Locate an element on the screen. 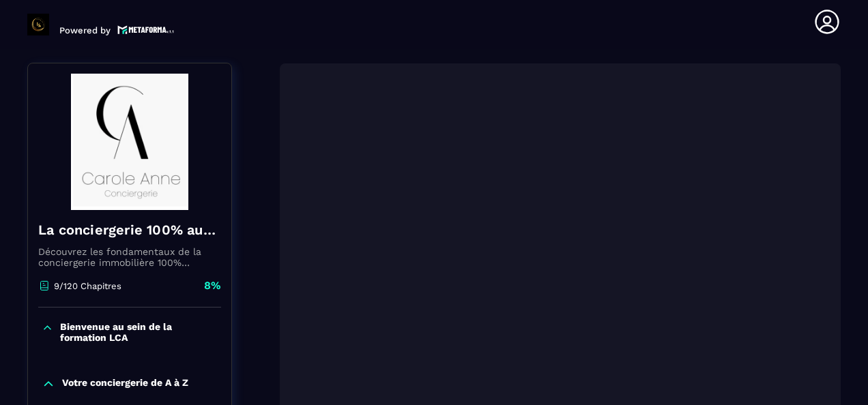  p: Découvrez les fondamentaux de la conciergerie immobilière 100% automatisée. Cette formation est c... is located at coordinates (130, 257).